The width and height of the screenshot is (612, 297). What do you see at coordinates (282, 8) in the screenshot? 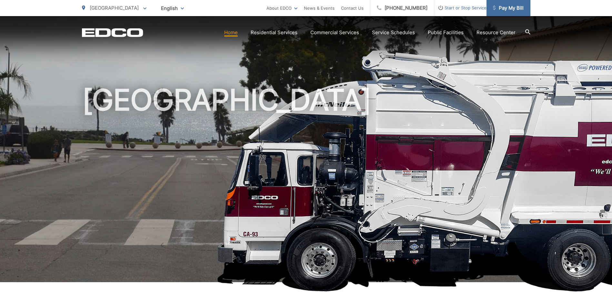
I see `a: About EDCO` at bounding box center [282, 8].